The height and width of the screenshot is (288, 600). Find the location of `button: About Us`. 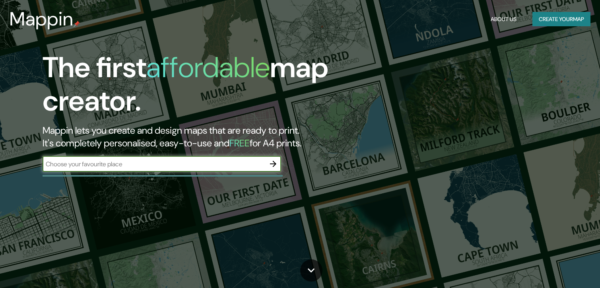

button: About Us is located at coordinates (503, 19).